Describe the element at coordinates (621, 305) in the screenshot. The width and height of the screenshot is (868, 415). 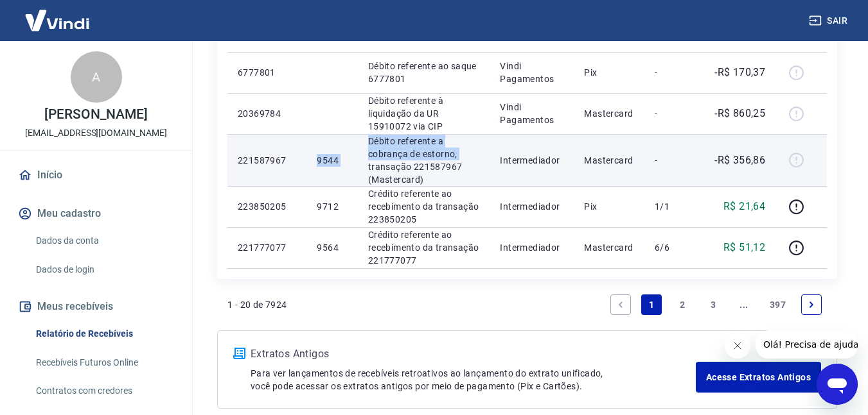
I see `a: Previous page` at that location.